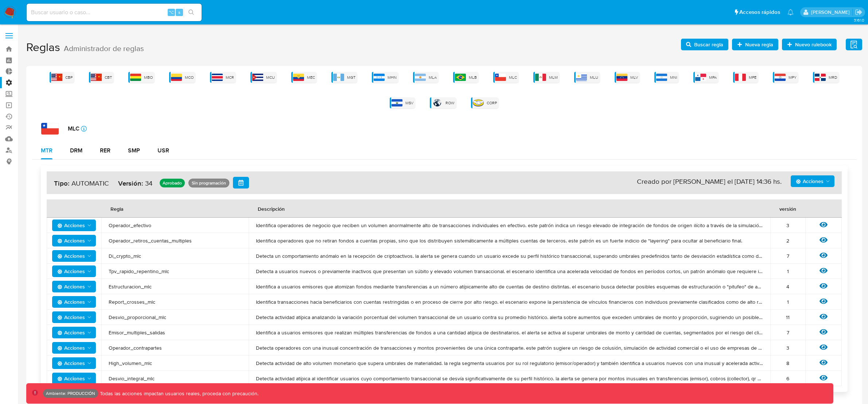  Describe the element at coordinates (832, 12) in the screenshot. I see `p: david.garay@mercadolibre.com.co` at that location.